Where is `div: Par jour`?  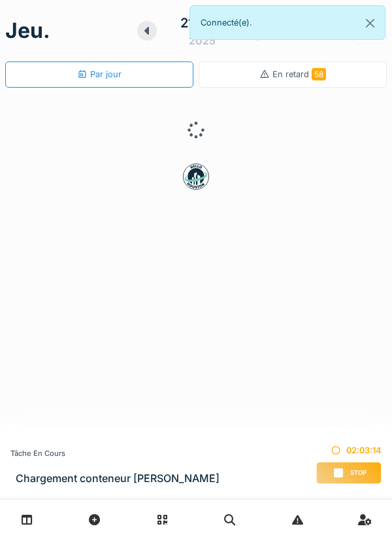
div: Par jour is located at coordinates (99, 74).